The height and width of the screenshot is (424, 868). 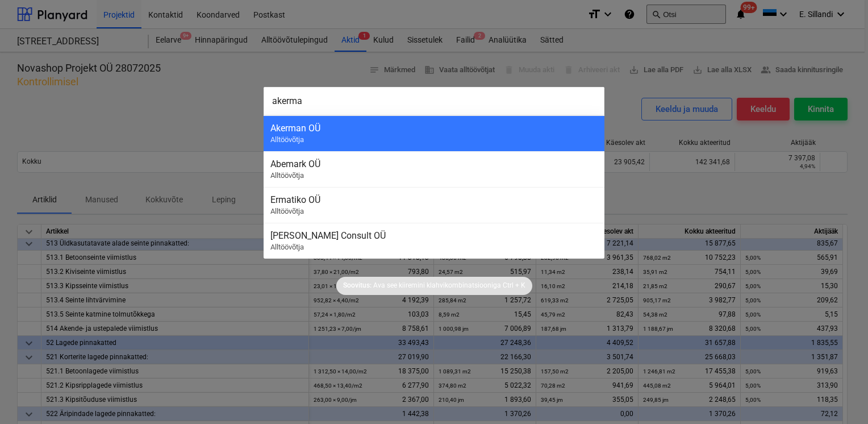 I want to click on div: Soovitus:Ava see kiiremini klahvikombinatsioonigaCtrl + K, so click(x=434, y=286).